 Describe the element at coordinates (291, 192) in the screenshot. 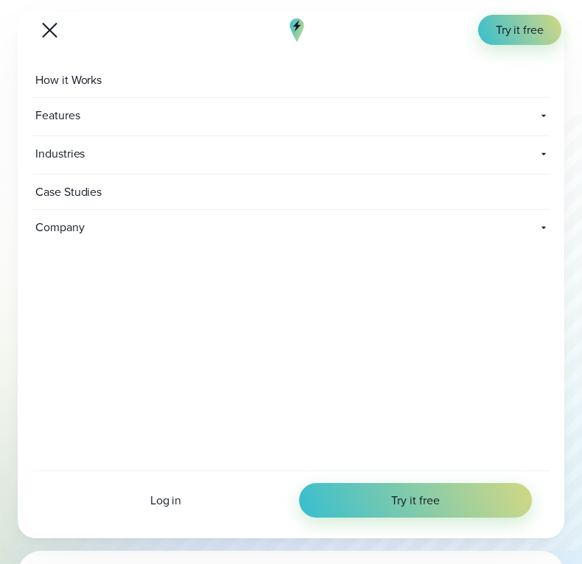

I see `a: Case Studies` at that location.